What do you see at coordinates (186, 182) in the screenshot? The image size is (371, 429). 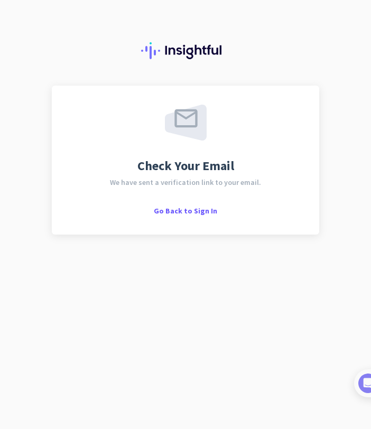 I see `span: We have sent a verification link to your email.` at bounding box center [186, 182].